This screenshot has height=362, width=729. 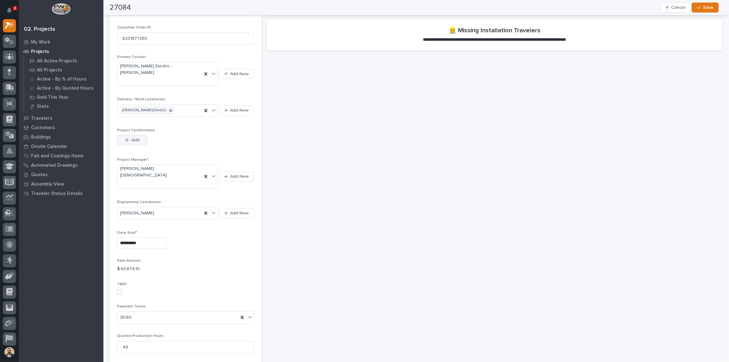 I want to click on a: Active - By Quoted Hours, so click(x=64, y=88).